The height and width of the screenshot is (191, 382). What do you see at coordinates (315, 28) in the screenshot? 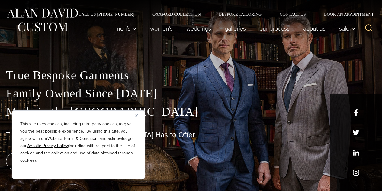
I see `a: About Us` at bounding box center [315, 28].